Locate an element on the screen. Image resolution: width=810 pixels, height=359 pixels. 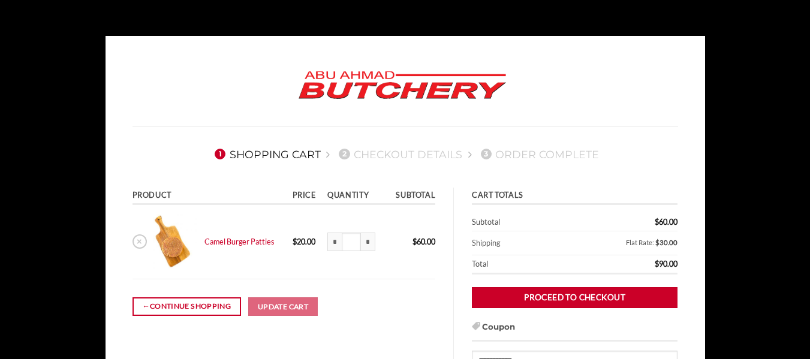
img: Cart is located at coordinates (173, 242).